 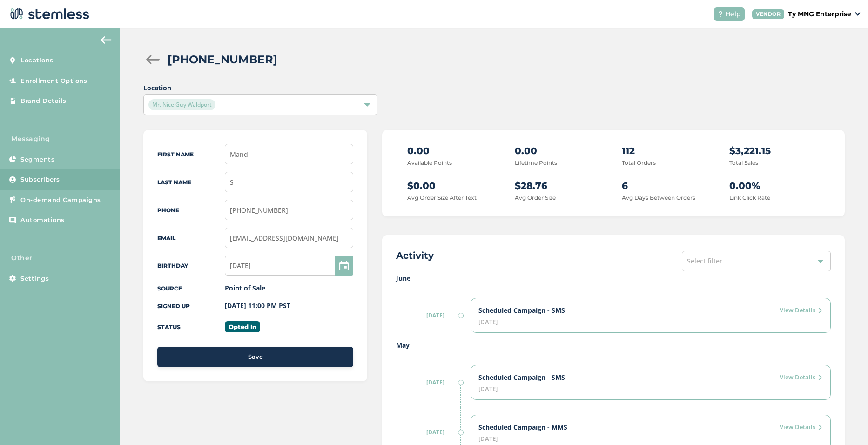 I want to click on button: Save, so click(x=255, y=357).